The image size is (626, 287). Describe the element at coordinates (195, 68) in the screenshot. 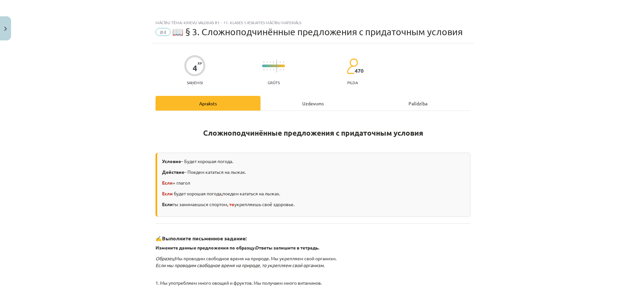

I see `div: 4` at that location.